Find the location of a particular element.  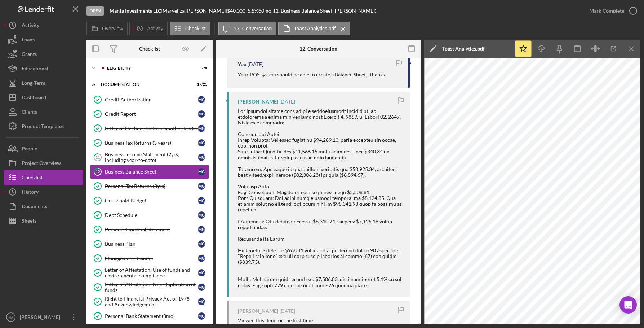

a: Credit ReportMG is located at coordinates (149, 114).